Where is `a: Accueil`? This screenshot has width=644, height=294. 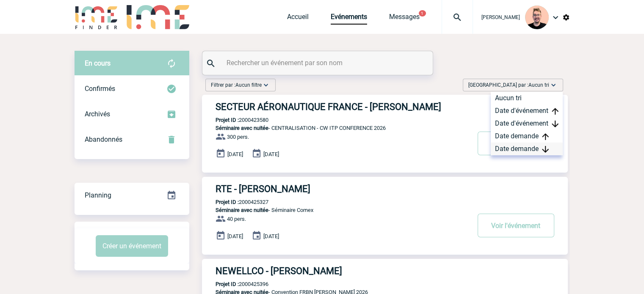 a: Accueil is located at coordinates (297, 18).